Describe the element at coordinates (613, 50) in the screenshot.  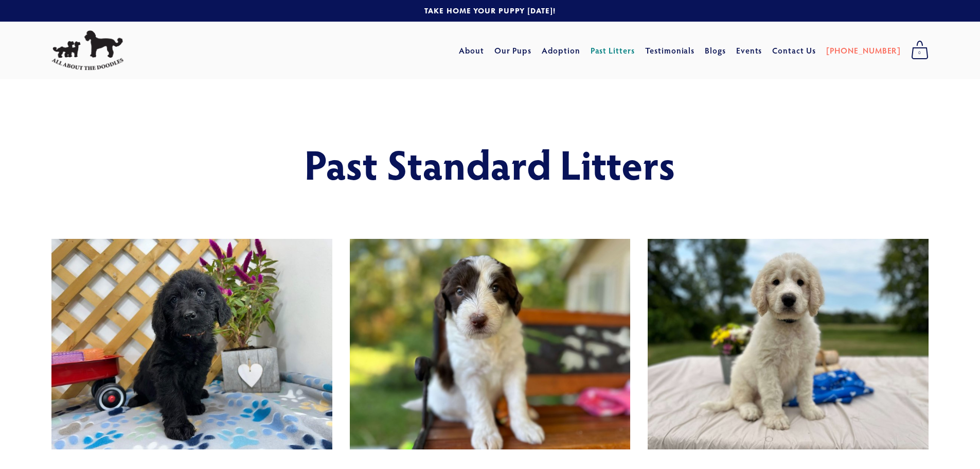
I see `a: Past Litters` at that location.